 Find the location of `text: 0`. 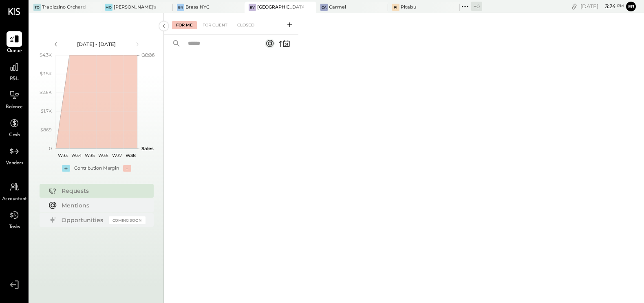

text: 0 is located at coordinates (50, 149).